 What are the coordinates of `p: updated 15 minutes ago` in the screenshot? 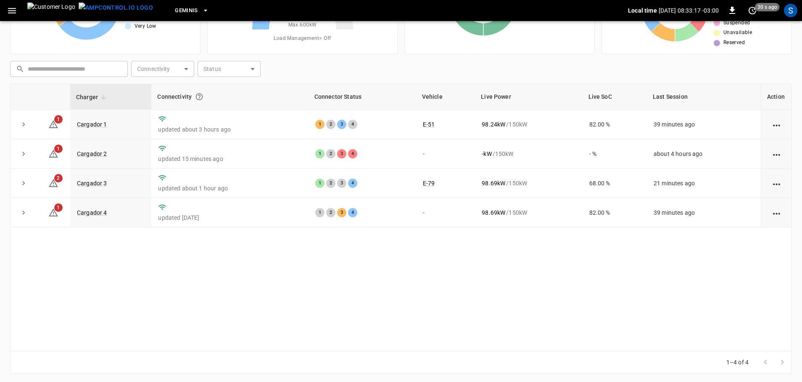 It's located at (229, 159).